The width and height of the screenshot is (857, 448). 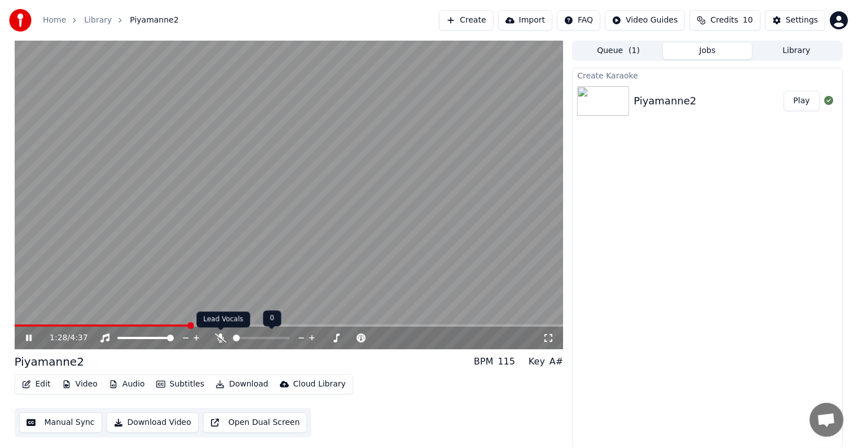 I want to click on a: Open chat, so click(x=826, y=420).